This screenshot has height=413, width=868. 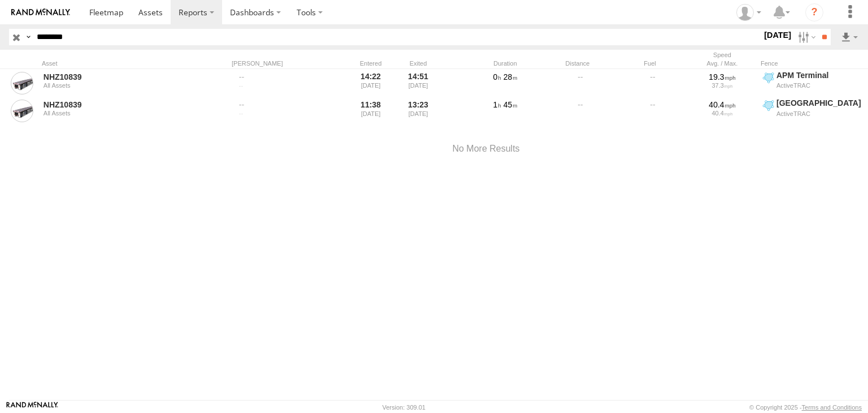 What do you see at coordinates (418, 63) in the screenshot?
I see `div: Exited` at bounding box center [418, 63].